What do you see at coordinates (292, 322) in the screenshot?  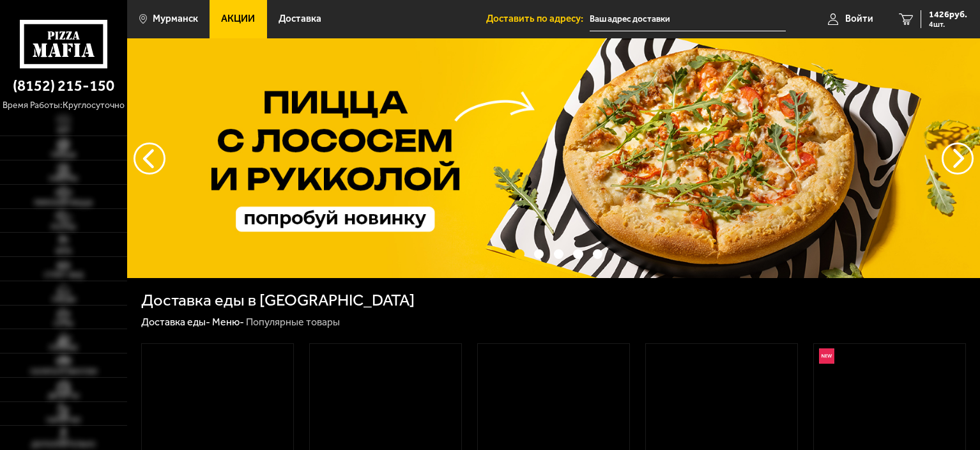 I see `div: Популярные товары` at bounding box center [292, 322].